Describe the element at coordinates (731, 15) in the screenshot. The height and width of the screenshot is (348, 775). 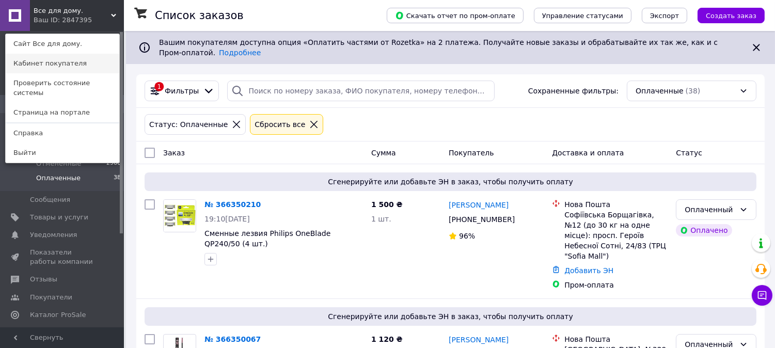
I see `span: Создать заказ` at that location.